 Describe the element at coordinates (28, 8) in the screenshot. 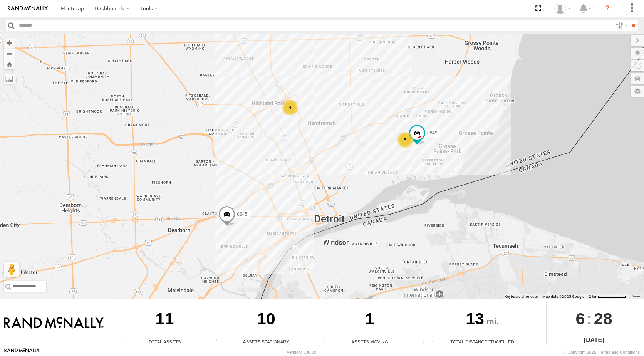

I see `img: rand-logo.svg` at that location.